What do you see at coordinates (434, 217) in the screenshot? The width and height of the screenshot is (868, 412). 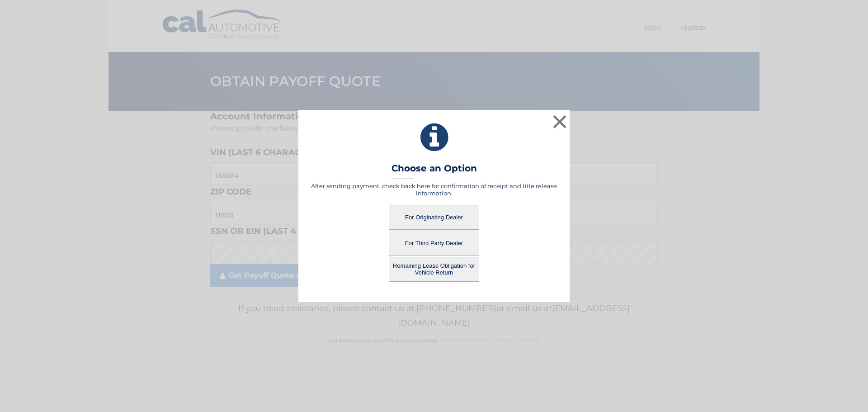 I see `button: For Originating Dealer` at bounding box center [434, 217].